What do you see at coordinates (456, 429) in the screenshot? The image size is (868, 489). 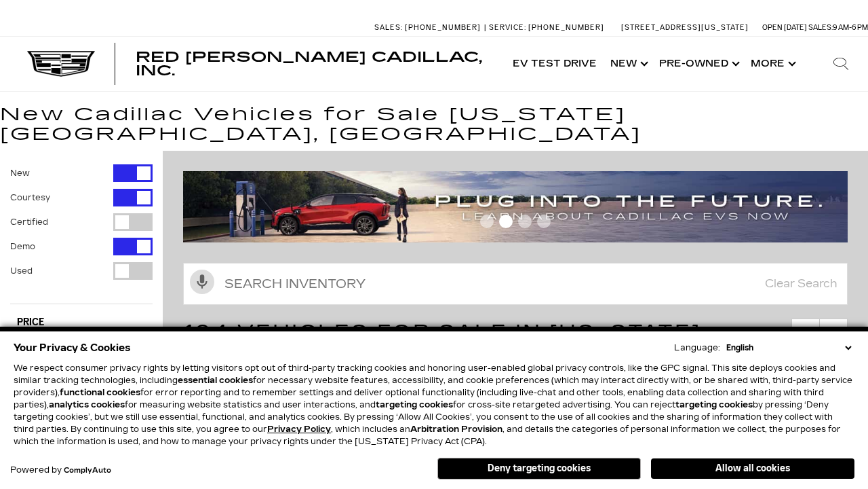 I see `strong: Arbitration Provision` at bounding box center [456, 429].